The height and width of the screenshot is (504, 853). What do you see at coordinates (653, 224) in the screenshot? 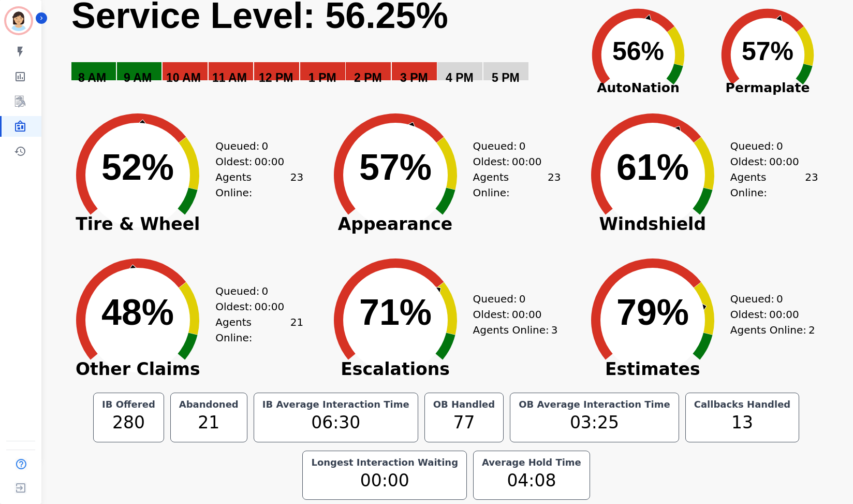
I see `span: Windshield` at bounding box center [653, 224].